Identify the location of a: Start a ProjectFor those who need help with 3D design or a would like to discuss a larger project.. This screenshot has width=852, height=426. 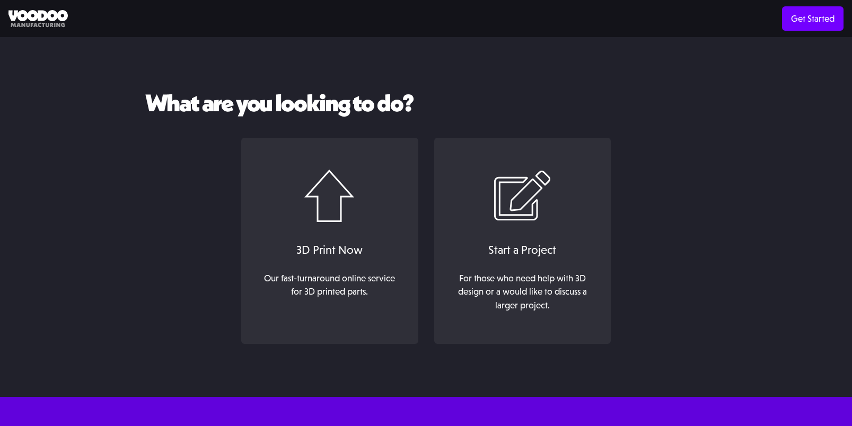
(522, 241).